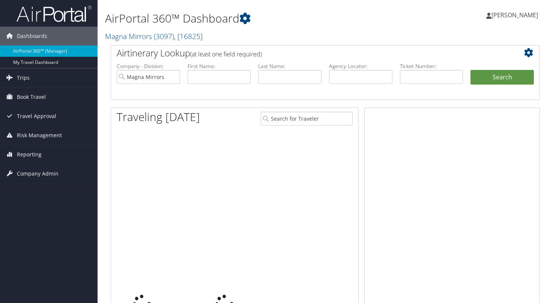  Describe the element at coordinates (39, 135) in the screenshot. I see `span: Risk Management` at that location.